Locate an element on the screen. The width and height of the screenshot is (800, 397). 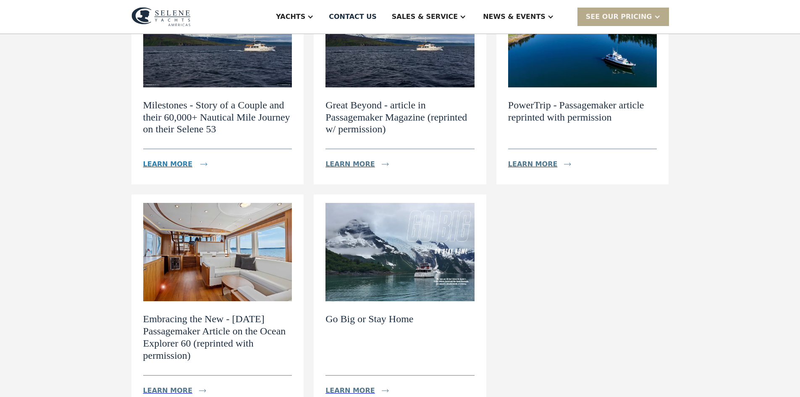
div: Sales & Service is located at coordinates (425, 17).